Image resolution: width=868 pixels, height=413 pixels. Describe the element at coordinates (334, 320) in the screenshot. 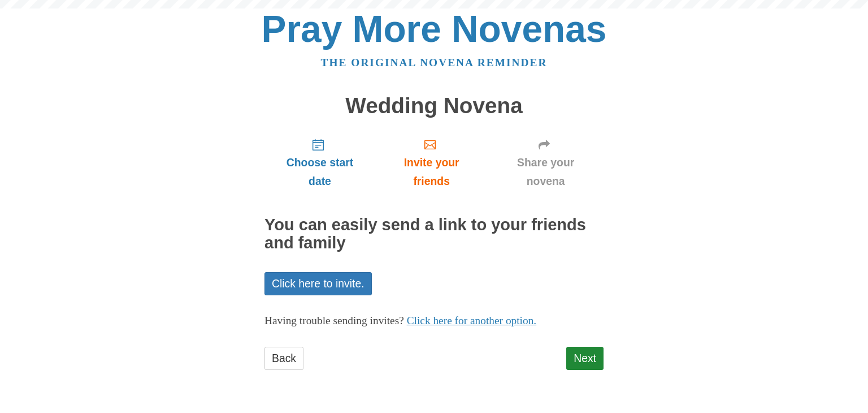

I see `span: Having trouble sending invites?` at that location.